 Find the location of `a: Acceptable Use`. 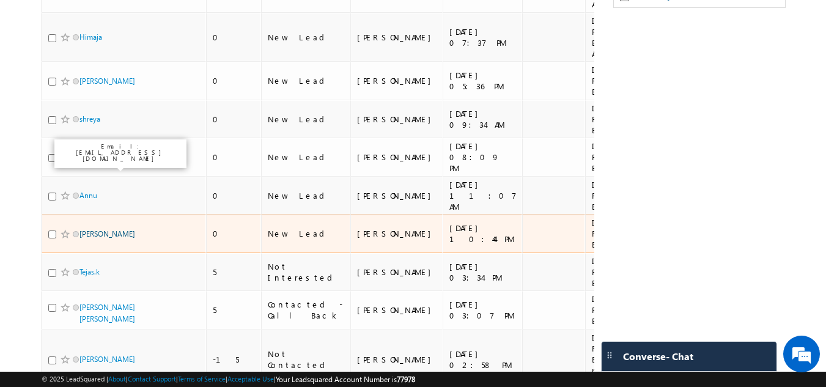

a: Acceptable Use is located at coordinates (251, 378).